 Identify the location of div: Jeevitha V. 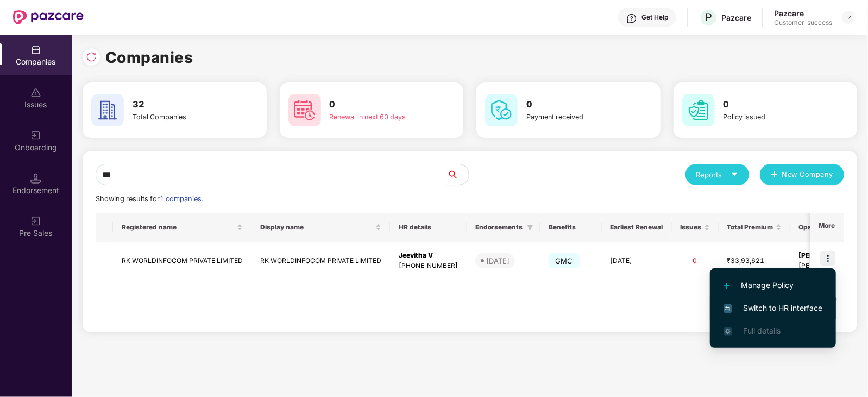
(428, 255).